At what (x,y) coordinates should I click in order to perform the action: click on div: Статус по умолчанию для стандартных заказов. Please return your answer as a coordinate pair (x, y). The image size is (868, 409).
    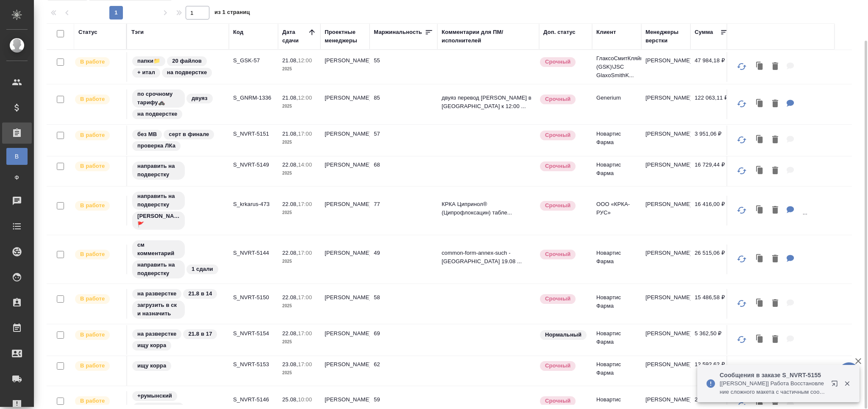
    Looking at the image, I should click on (563, 335).